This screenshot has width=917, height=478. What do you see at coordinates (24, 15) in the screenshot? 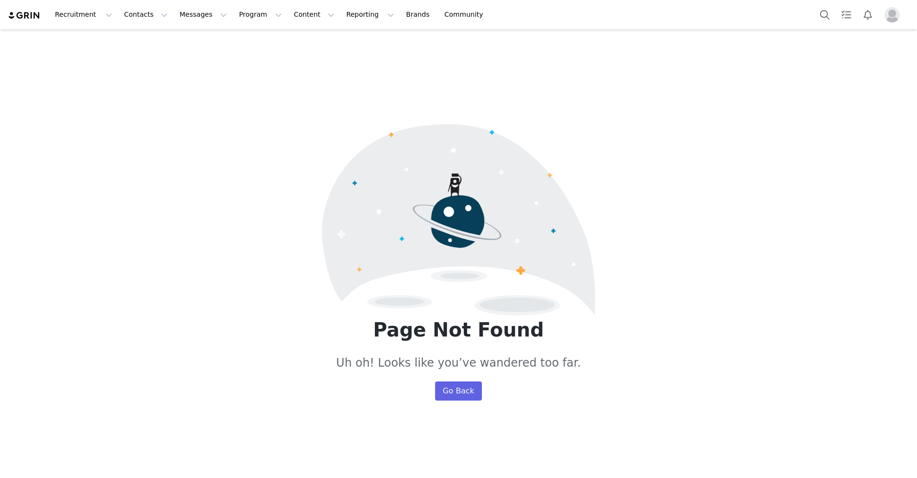
I see `img: grin logo` at bounding box center [24, 15].